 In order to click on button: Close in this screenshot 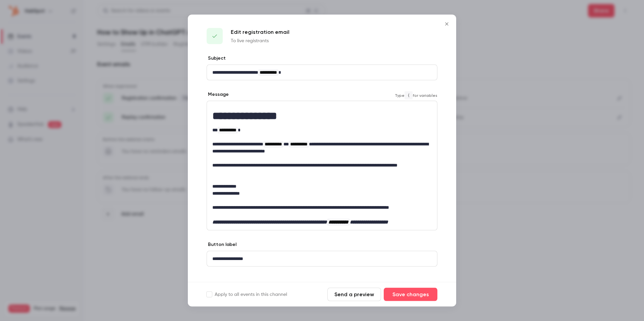, I will do `click(447, 24)`.